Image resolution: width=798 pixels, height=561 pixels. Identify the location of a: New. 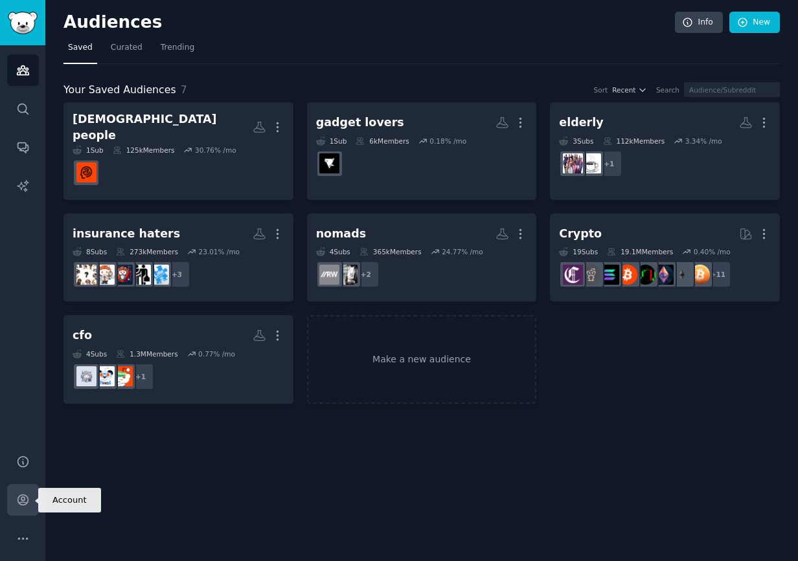
(754, 23).